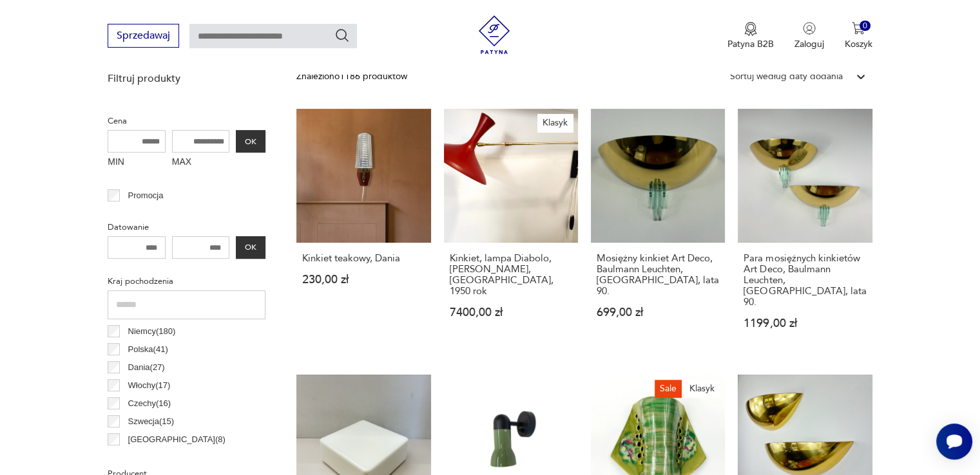 The width and height of the screenshot is (980, 475). Describe the element at coordinates (186, 121) in the screenshot. I see `p: Cena` at that location.